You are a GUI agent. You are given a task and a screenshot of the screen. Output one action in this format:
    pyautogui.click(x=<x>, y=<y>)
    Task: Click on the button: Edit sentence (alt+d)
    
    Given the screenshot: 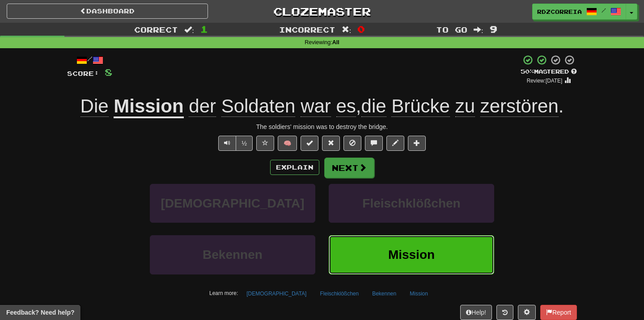 What is the action you would take?
    pyautogui.click(x=395, y=144)
    